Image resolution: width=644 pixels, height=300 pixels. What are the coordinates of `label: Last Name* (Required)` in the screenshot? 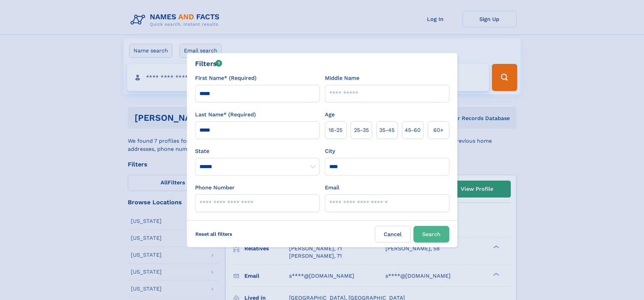 It's located at (226, 115).